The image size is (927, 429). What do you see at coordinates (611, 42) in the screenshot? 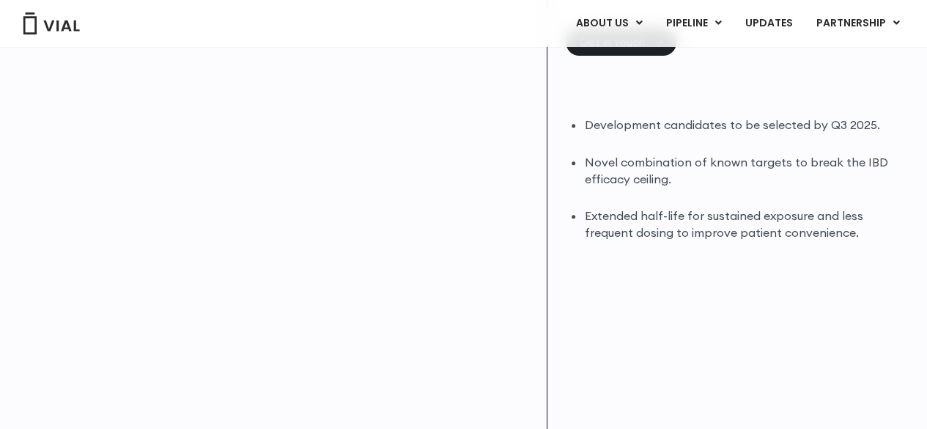
I see `span: Get in touch` at bounding box center [611, 42].